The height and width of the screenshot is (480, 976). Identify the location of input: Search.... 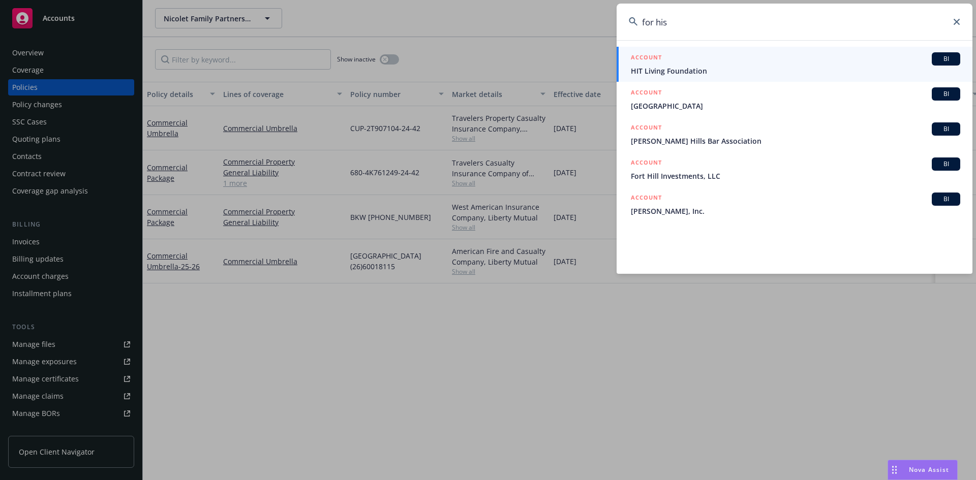
(794, 22).